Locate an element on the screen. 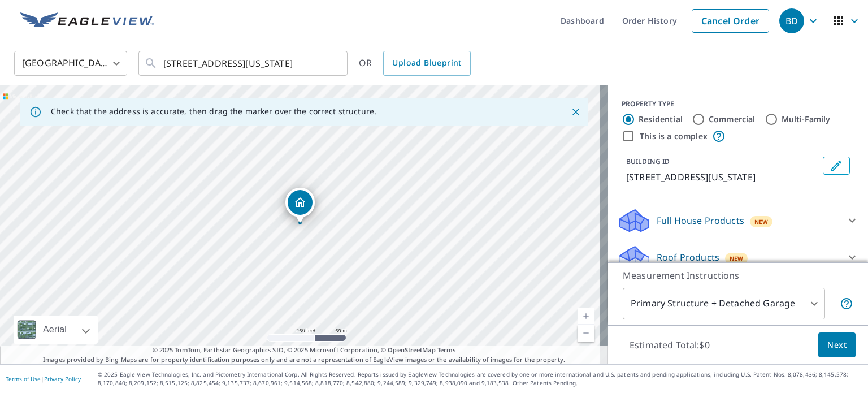 This screenshot has height=393, width=868. a: Terms is located at coordinates (446, 349).